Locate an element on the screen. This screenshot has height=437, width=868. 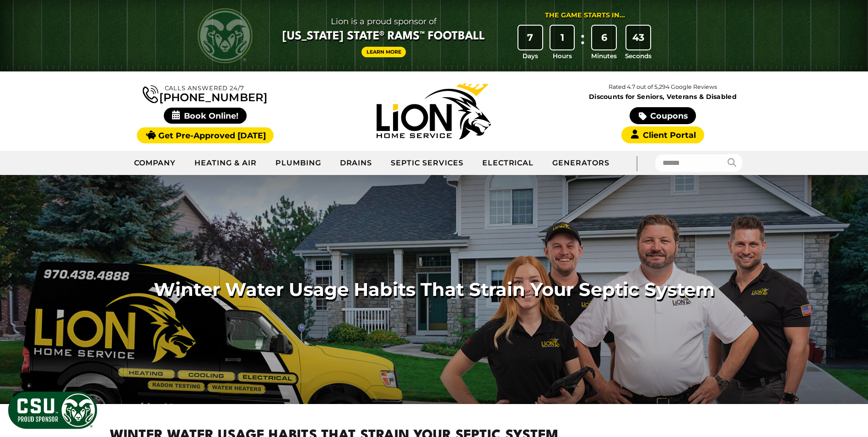
a: Company is located at coordinates (155, 163).